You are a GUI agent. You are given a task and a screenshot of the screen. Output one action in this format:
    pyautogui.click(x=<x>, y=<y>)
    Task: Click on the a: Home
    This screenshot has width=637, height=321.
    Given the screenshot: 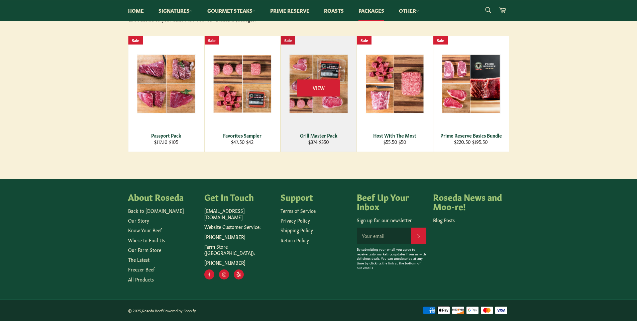 What is the action you would take?
    pyautogui.click(x=136, y=10)
    